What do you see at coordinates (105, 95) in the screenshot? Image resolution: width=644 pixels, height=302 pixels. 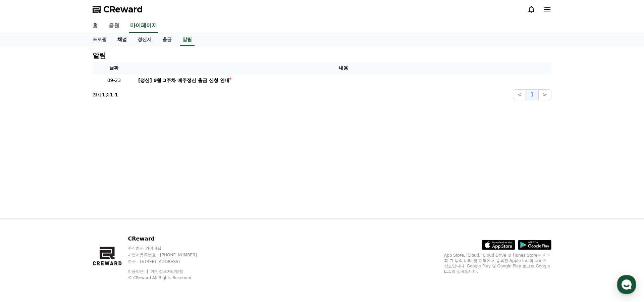 I see `p: 전체 중 -` at bounding box center [105, 95].